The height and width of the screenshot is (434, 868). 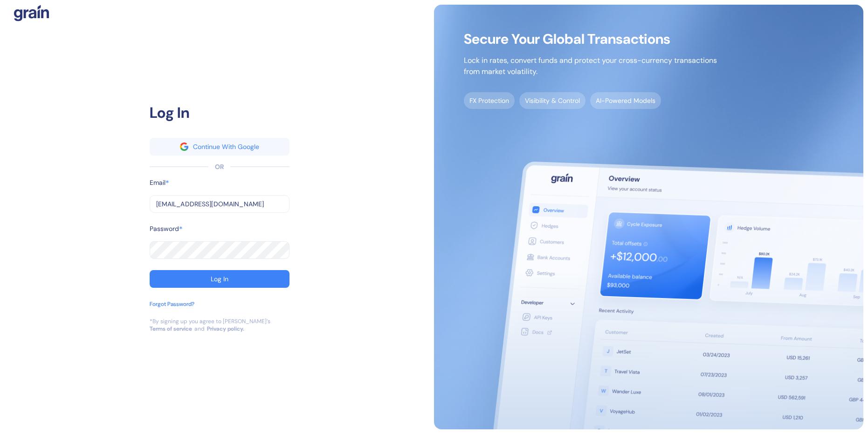 What do you see at coordinates (590, 39) in the screenshot?
I see `span: Secure Your Global Transactions` at bounding box center [590, 39].